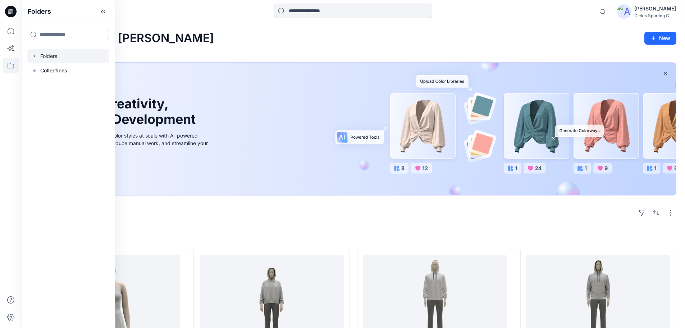 This screenshot has width=685, height=328. Describe the element at coordinates (625, 12) in the screenshot. I see `img: avatar` at that location.